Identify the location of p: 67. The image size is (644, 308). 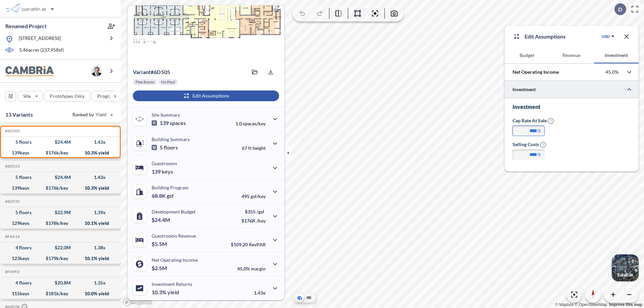
(253, 148).